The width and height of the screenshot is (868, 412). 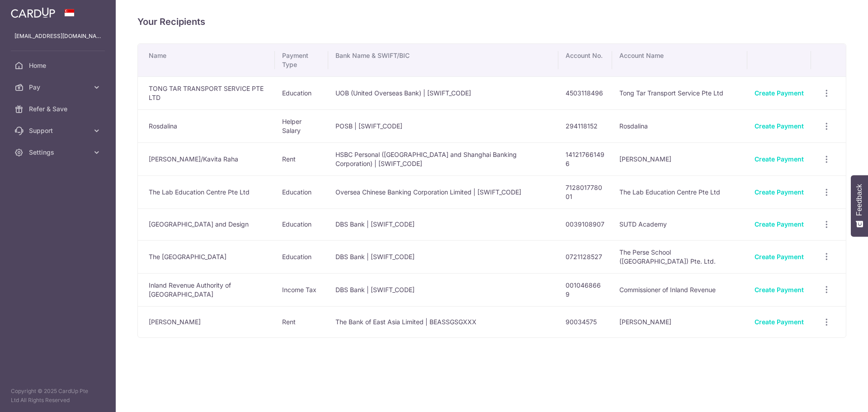 What do you see at coordinates (206, 93) in the screenshot?
I see `td: TONG TAR TRANSPORT SERVICE PTE LTD` at bounding box center [206, 93].